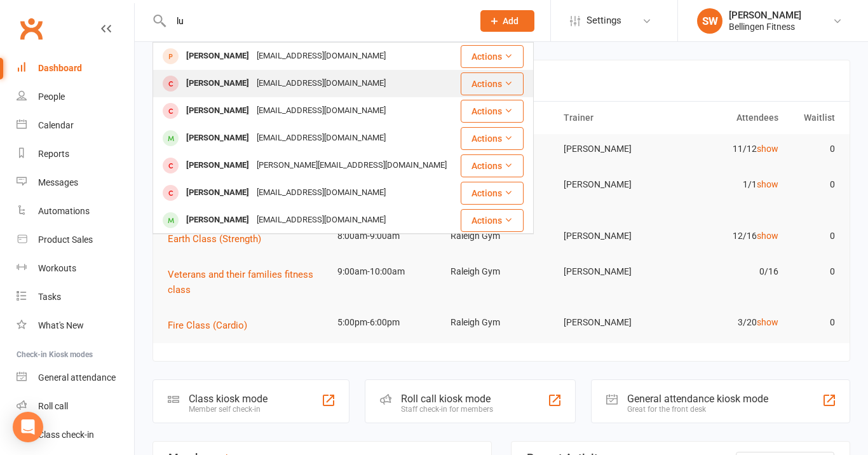 This screenshot has width=868, height=455. What do you see at coordinates (247, 282) in the screenshot?
I see `button: Veterans and their families fitness class` at bounding box center [247, 282].